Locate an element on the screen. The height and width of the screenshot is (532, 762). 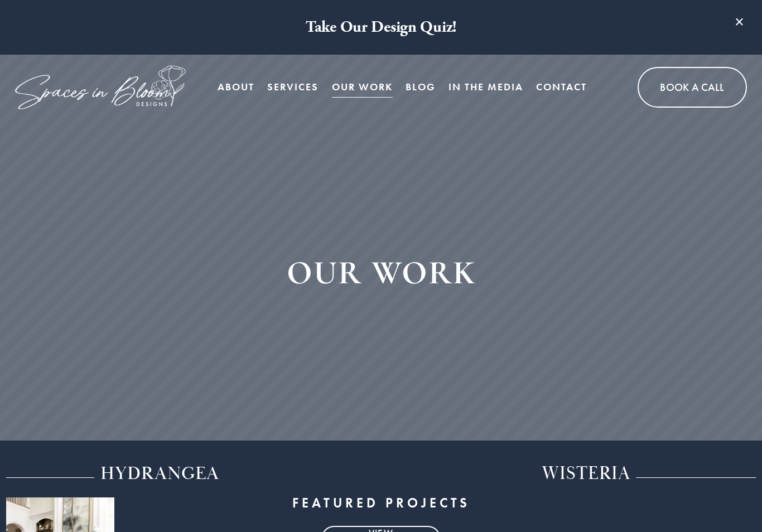
a: About is located at coordinates (236, 87).